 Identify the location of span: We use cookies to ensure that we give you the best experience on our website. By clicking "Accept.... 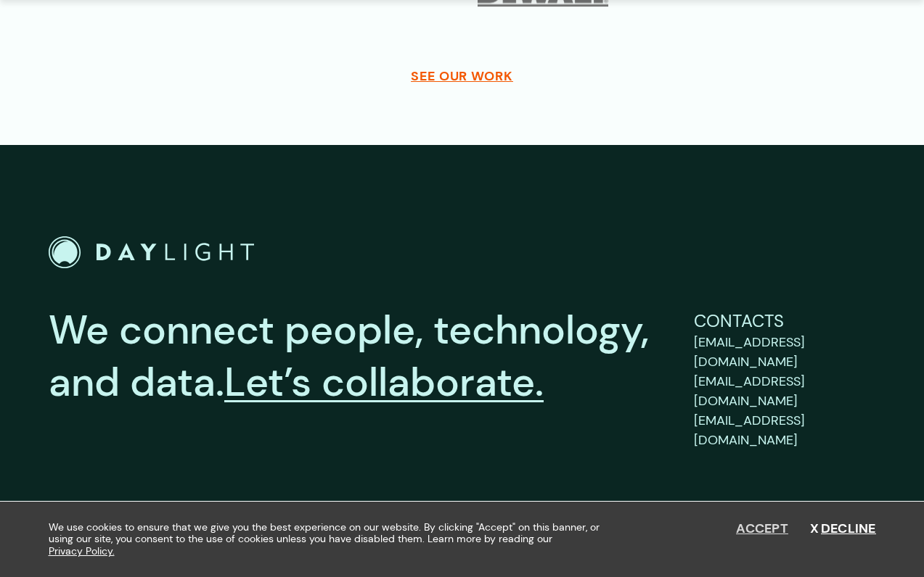
(329, 540).